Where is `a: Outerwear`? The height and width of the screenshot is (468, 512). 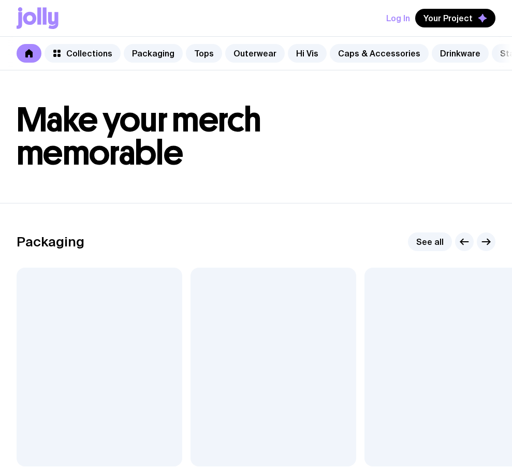
a: Outerwear is located at coordinates (254, 53).